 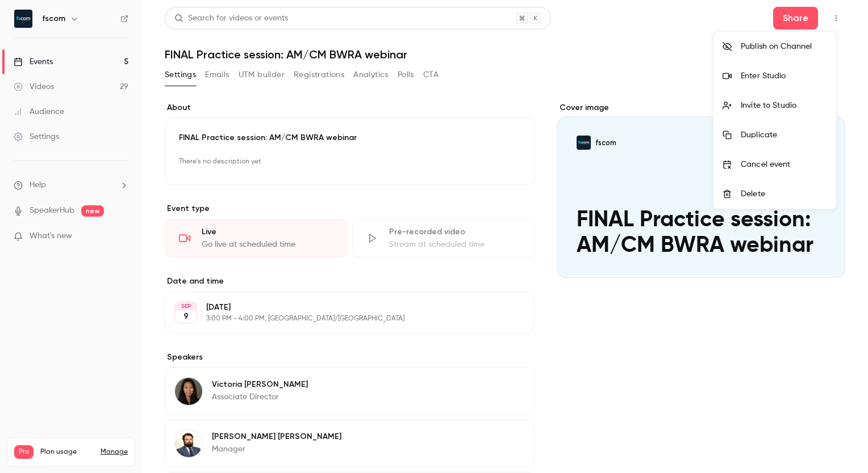 What do you see at coordinates (784, 194) in the screenshot?
I see `div: Delete` at bounding box center [784, 194].